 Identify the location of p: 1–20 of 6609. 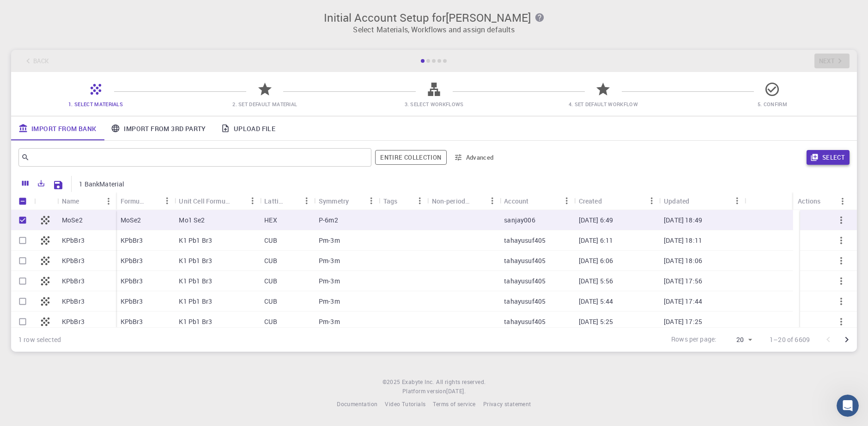
(789, 339).